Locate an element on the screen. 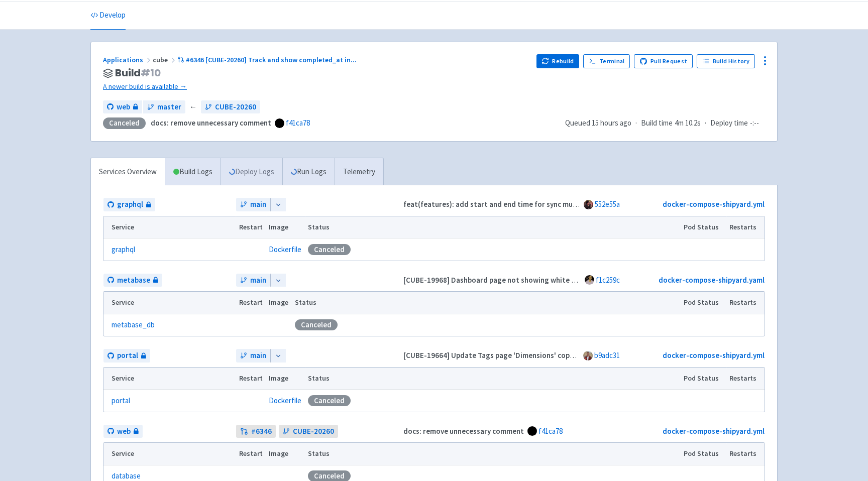 Image resolution: width=868 pixels, height=481 pixels. a: #6346 is located at coordinates (256, 432).